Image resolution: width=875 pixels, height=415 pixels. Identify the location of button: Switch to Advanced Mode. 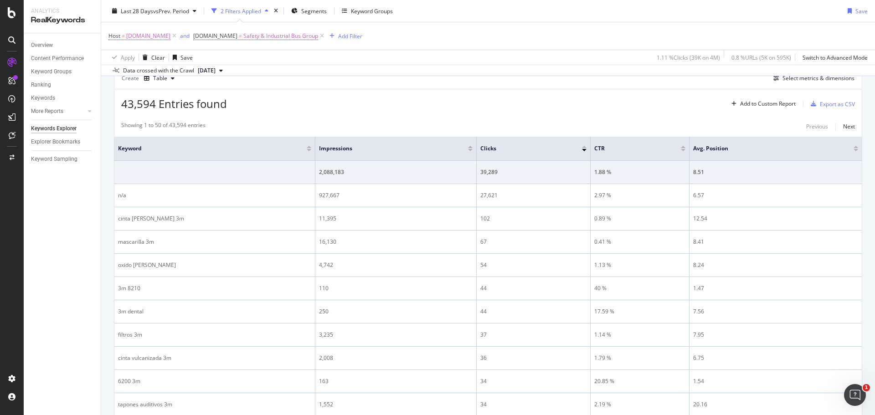
(833, 57).